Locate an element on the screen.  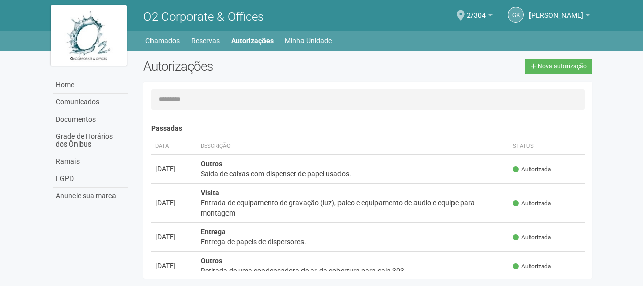
span: O2 Corporate & Offices is located at coordinates (204, 17).